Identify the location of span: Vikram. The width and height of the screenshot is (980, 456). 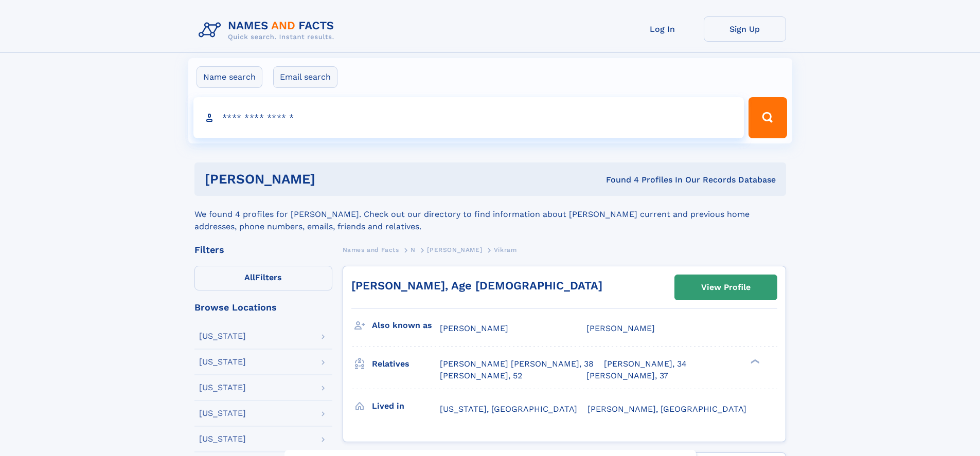
(505, 250).